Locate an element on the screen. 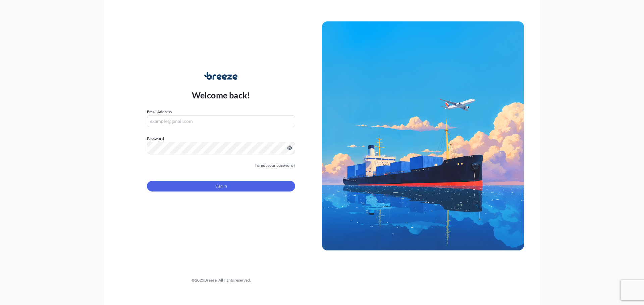  p: Welcome back! is located at coordinates (221, 95).